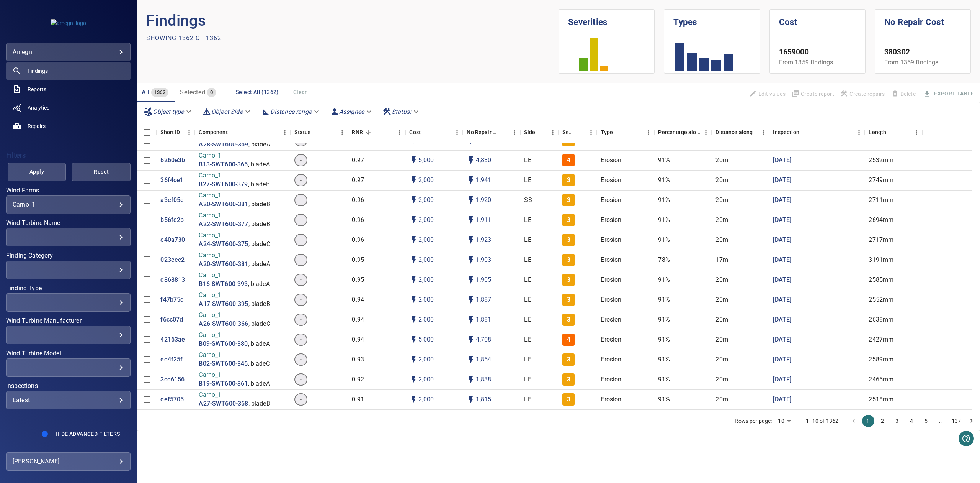 This screenshot has width=980, height=483. I want to click on a: analytics noActive, so click(68, 108).